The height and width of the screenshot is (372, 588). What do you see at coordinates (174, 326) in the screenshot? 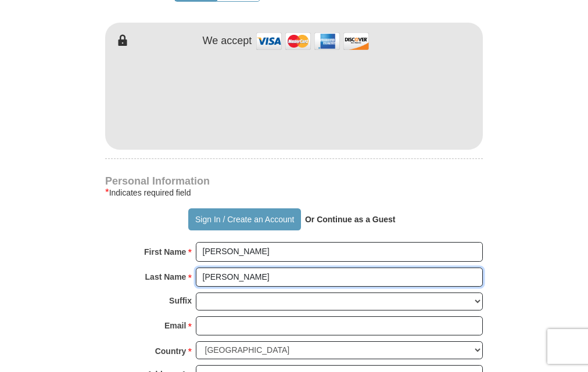
I see `strong: Email` at bounding box center [174, 326].